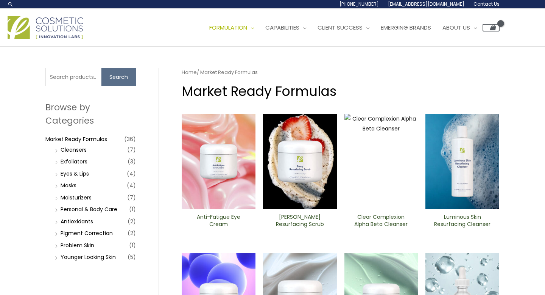 The height and width of the screenshot is (295, 545). I want to click on a: Home, so click(189, 72).